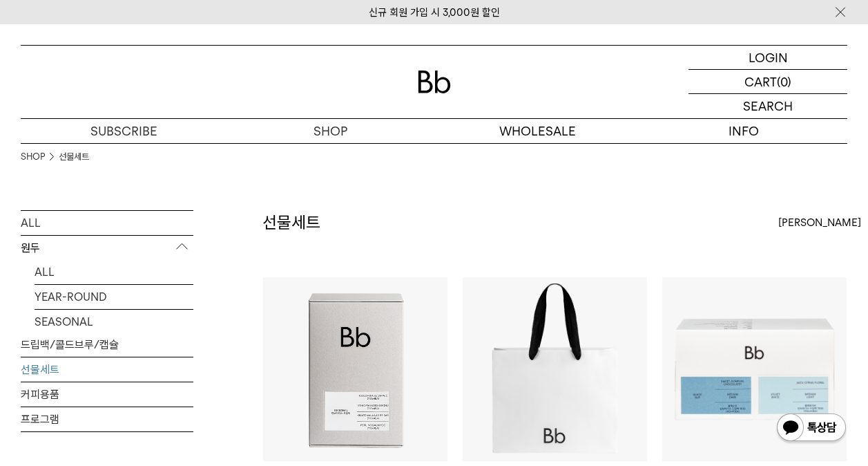 This screenshot has height=466, width=868. What do you see at coordinates (768, 57) in the screenshot?
I see `a: LOGIN` at bounding box center [768, 57].